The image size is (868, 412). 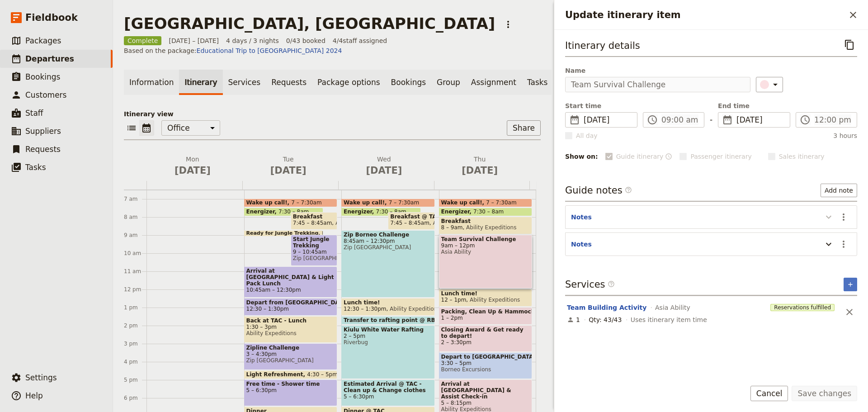 I want to click on h2: Thu, so click(x=479, y=166).